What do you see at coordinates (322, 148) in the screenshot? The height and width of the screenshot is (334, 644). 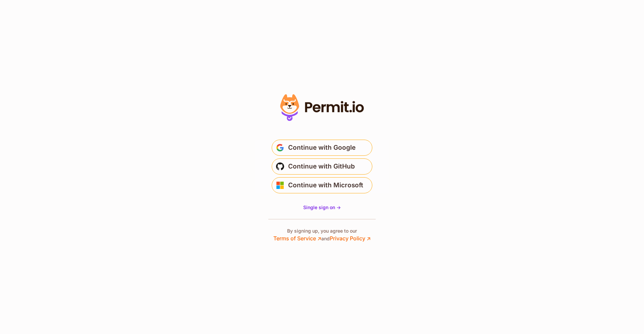 I see `span: Continue with Google` at bounding box center [322, 148].